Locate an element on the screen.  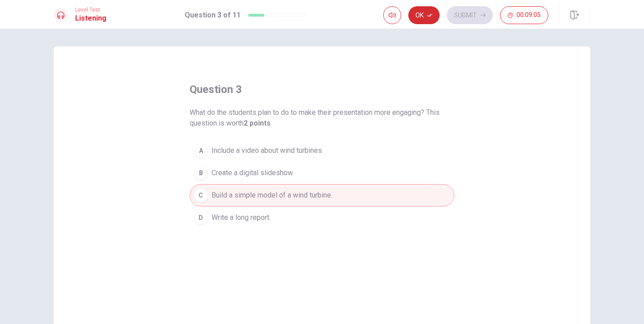
span: Include a video about wind turbines. is located at coordinates (267, 151).